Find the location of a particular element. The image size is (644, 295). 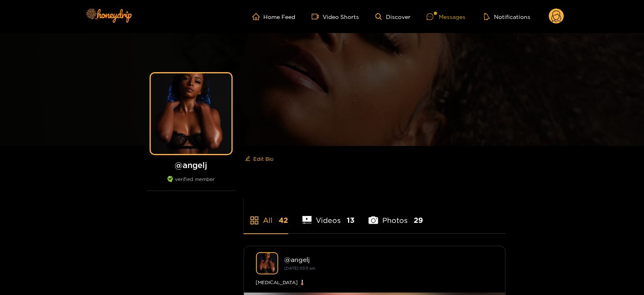

span: 13 is located at coordinates (351, 220).